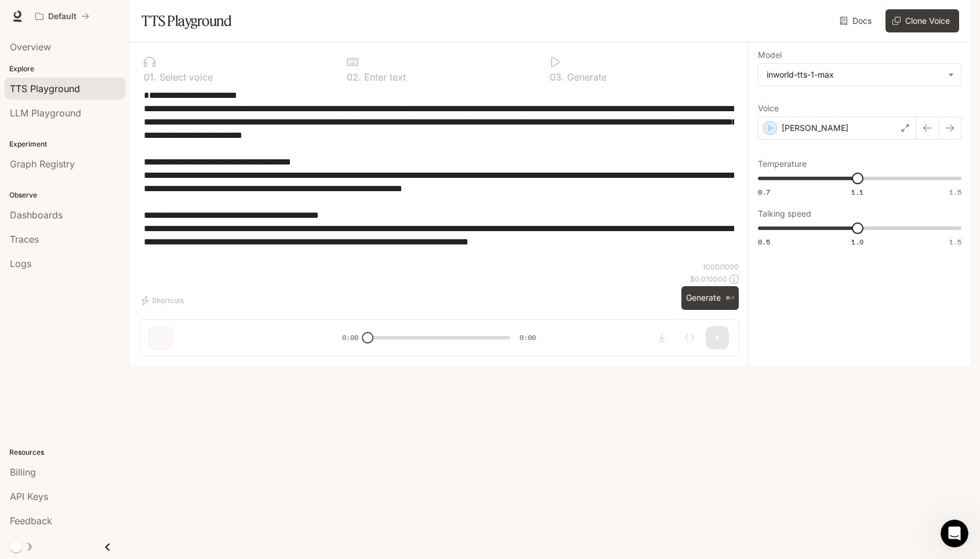 The image size is (980, 559). What do you see at coordinates (769, 55) in the screenshot?
I see `p: Model` at bounding box center [769, 55].